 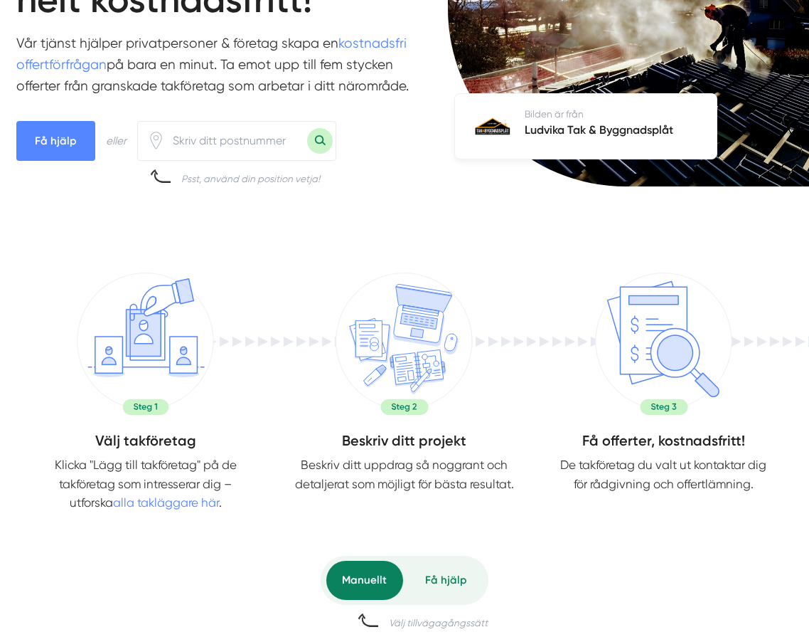 I want to click on h4: Välj takföretag, so click(x=146, y=443).